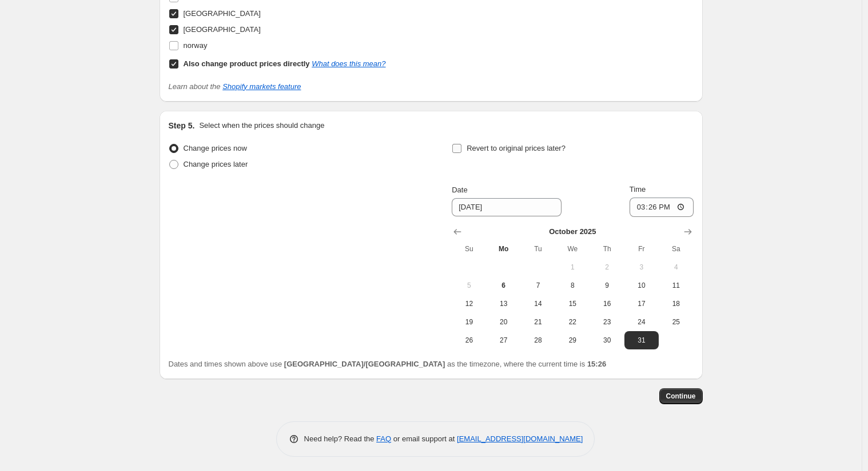 Image resolution: width=868 pixels, height=471 pixels. What do you see at coordinates (677, 286) in the screenshot?
I see `span: 11` at bounding box center [677, 286].